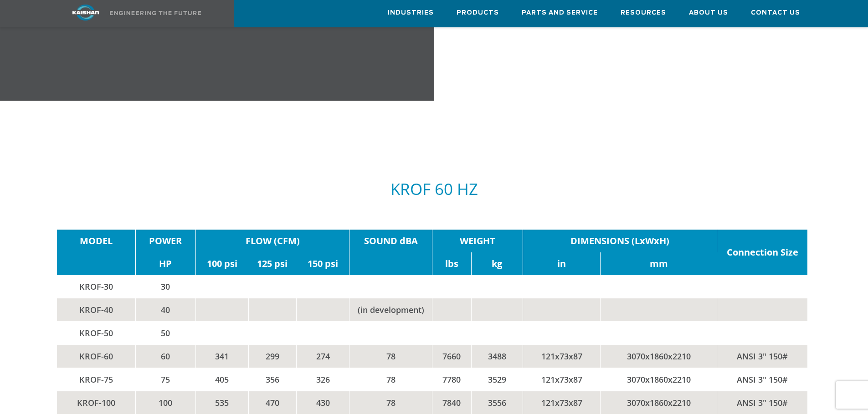 The width and height of the screenshot is (868, 415). What do you see at coordinates (497, 356) in the screenshot?
I see `td: 3488` at bounding box center [497, 356].